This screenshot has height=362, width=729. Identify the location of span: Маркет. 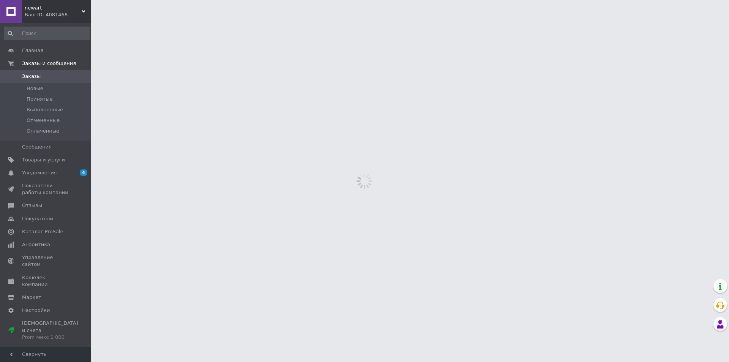
(31, 297).